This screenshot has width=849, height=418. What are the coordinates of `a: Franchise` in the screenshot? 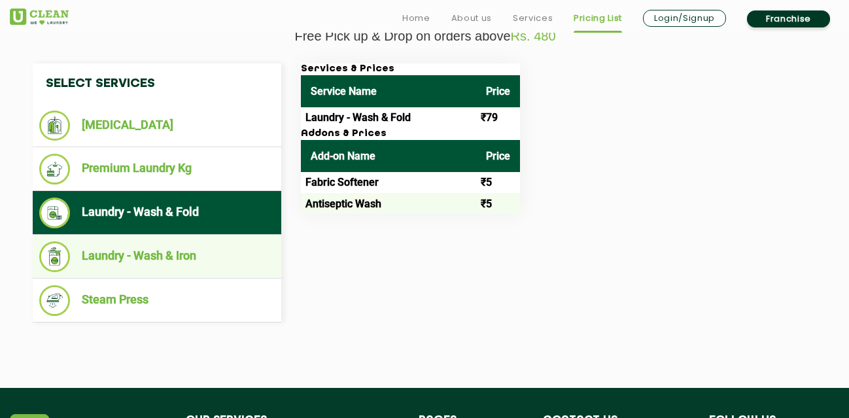 It's located at (788, 19).